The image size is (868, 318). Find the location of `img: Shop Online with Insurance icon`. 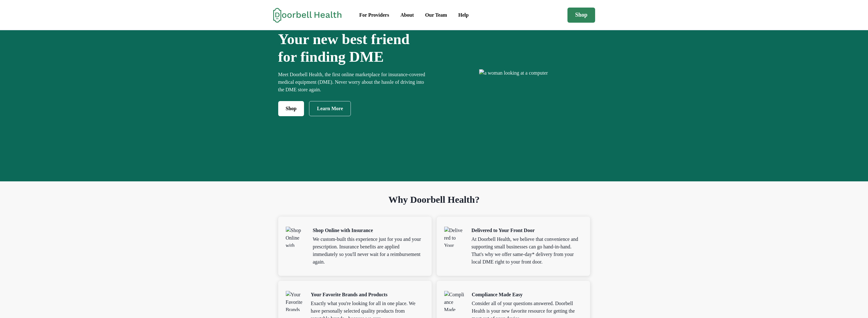

img: Shop Online with Insurance icon is located at coordinates (296, 237).